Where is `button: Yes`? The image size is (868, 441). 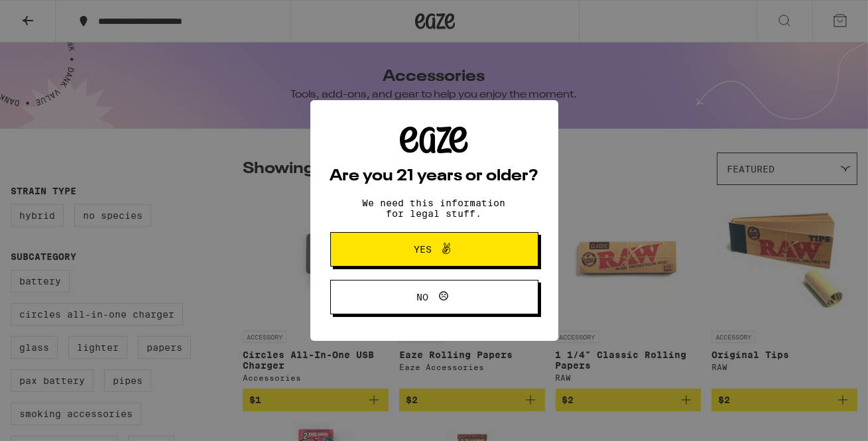 button: Yes is located at coordinates (434, 249).